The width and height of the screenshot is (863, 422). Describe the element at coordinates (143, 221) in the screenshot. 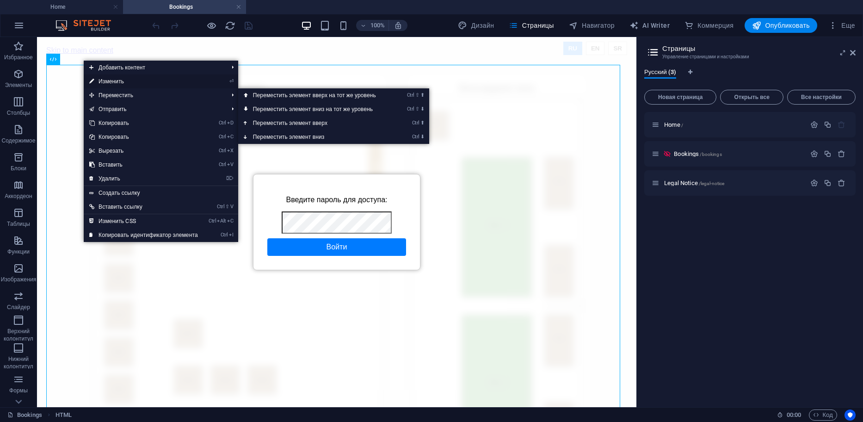

I see `a: CtrlAltCИзменить CSS` at that location.